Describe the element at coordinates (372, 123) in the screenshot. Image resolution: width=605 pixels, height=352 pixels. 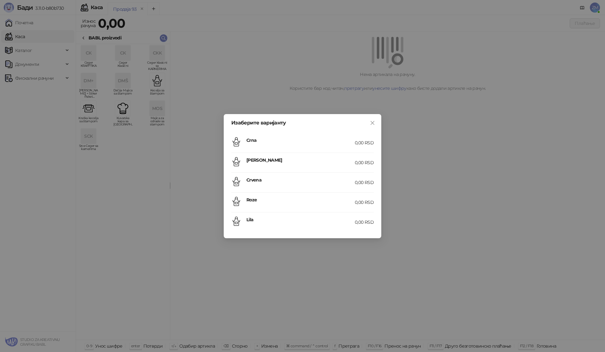
I see `span: Close` at that location.